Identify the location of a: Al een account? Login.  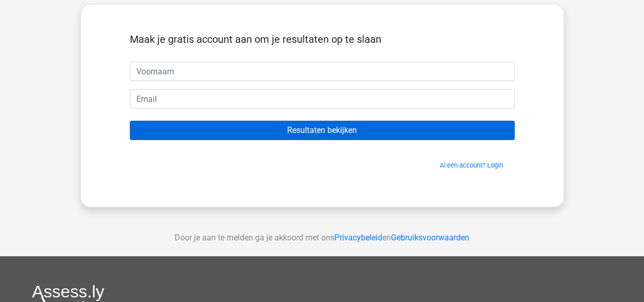
(471, 165).